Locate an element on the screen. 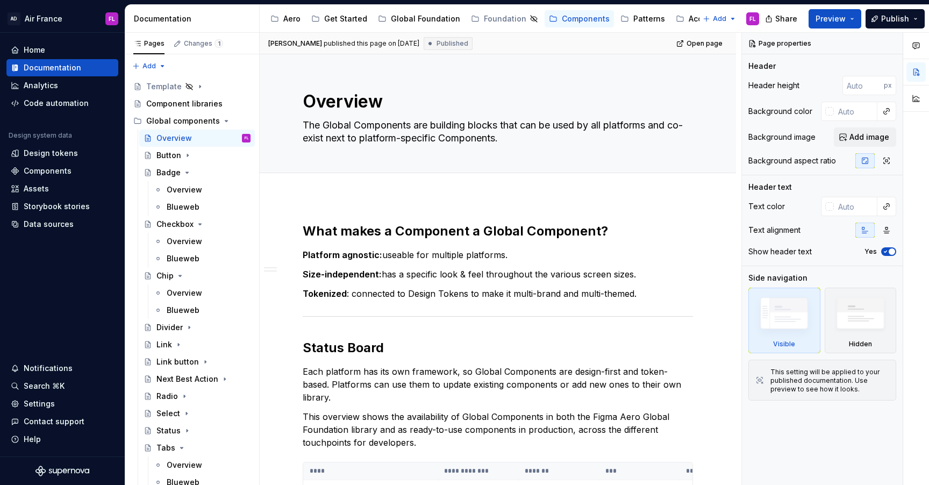 The height and width of the screenshot is (485, 929). textarea: Overview is located at coordinates (496, 102).